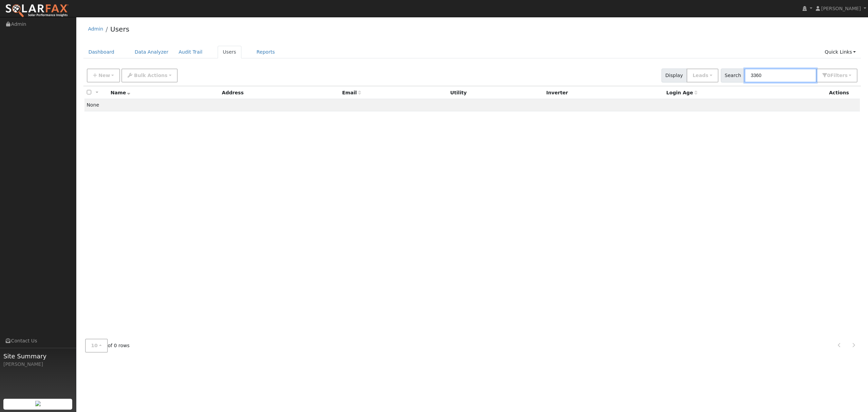 This screenshot has width=868, height=412. I want to click on button: New, so click(103, 75).